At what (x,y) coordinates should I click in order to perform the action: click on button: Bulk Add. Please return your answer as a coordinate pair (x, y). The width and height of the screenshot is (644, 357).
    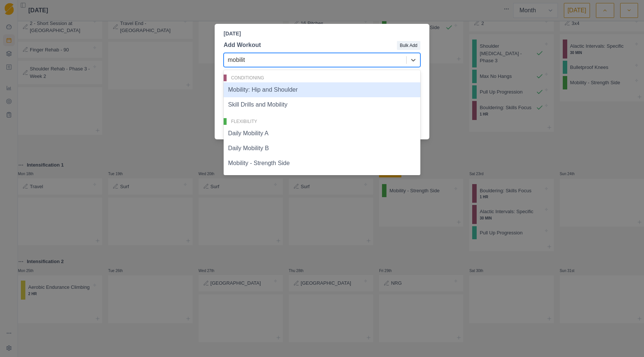
    Looking at the image, I should click on (409, 45).